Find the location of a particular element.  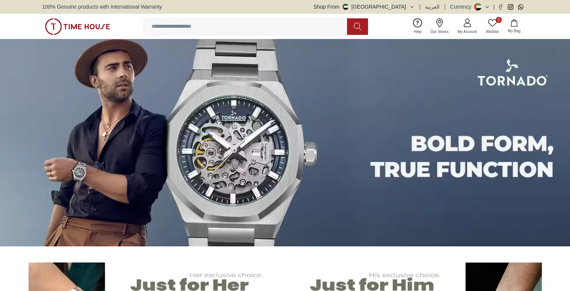

a: Instagram is located at coordinates (510, 7).